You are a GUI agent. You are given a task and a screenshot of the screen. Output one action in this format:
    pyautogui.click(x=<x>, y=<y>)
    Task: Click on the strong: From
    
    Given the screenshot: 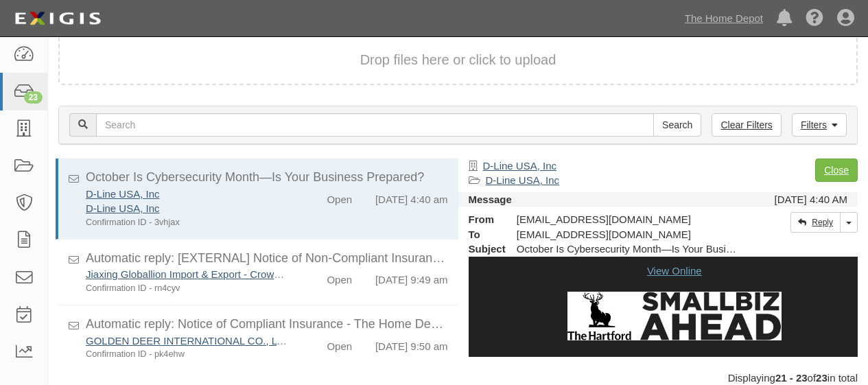 What is the action you would take?
    pyautogui.click(x=483, y=218)
    